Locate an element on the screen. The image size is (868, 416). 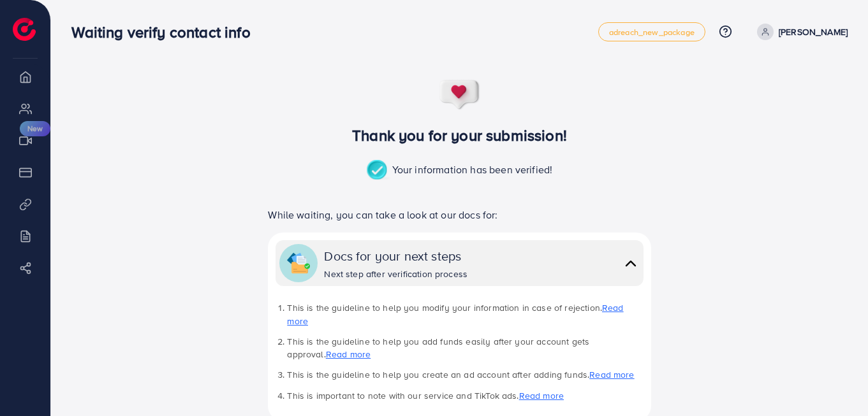
div: Next step after verification process is located at coordinates (395, 274).